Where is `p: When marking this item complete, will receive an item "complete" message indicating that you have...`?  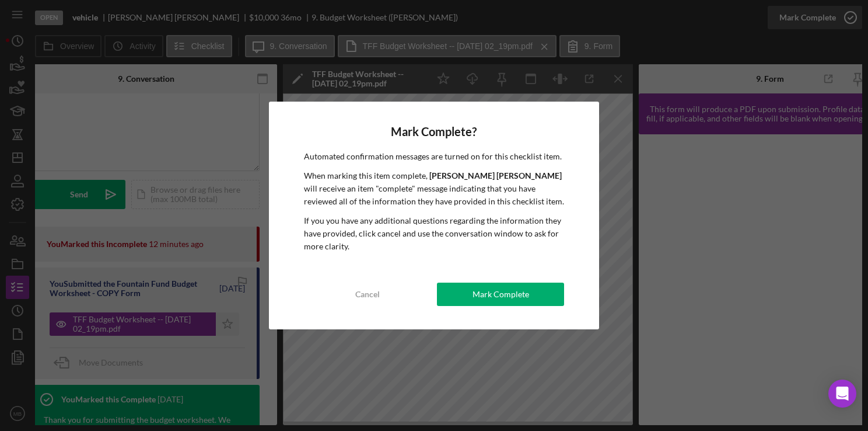 p: When marking this item complete, will receive an item "complete" message indicating that you have... is located at coordinates (434, 188).